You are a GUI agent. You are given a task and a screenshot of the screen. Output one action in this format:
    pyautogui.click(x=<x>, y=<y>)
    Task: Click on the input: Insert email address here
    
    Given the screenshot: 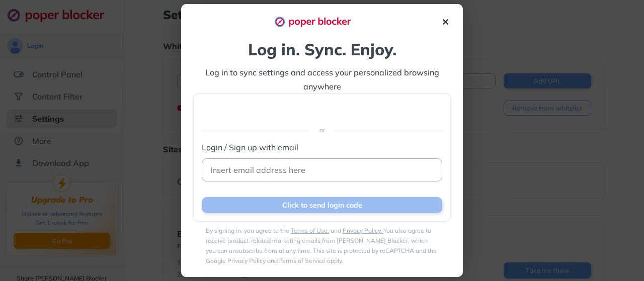 What is the action you would take?
    pyautogui.click(x=322, y=170)
    